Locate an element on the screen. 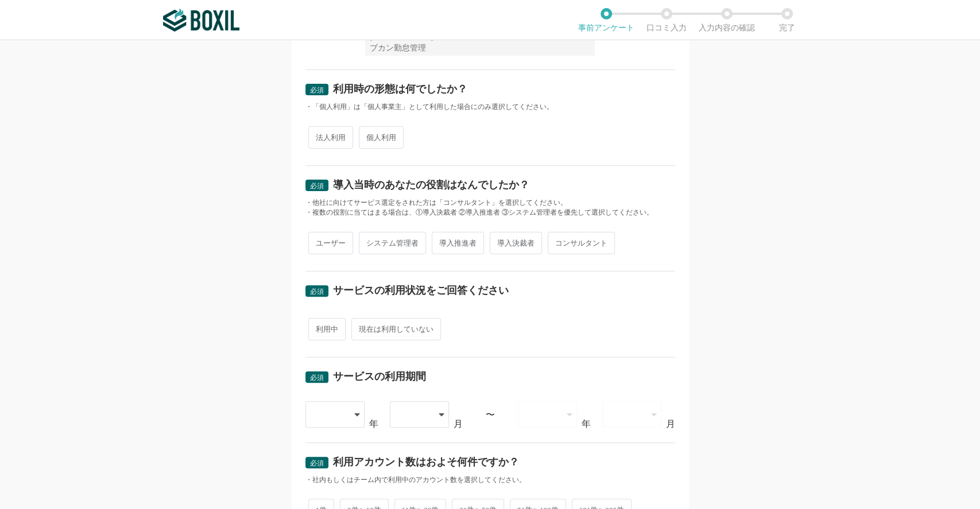 The image size is (980, 509). div: ・他社に向けてサービス選定をされた方は「コンサルタント」を選択してください。 is located at coordinates (490, 202).